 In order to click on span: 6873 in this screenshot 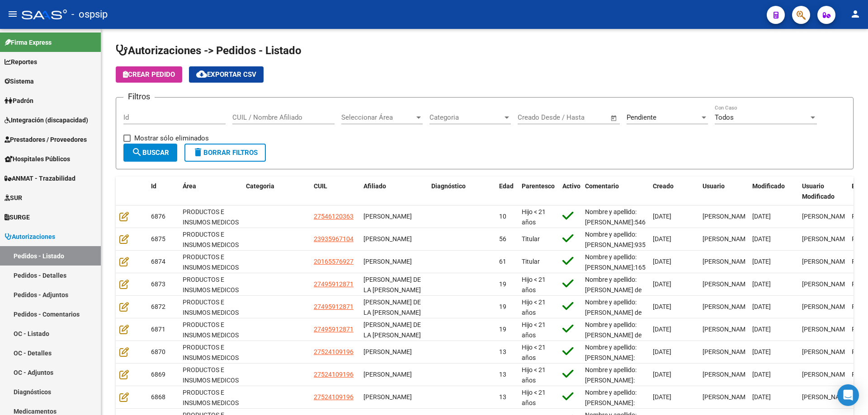, I will do `click(158, 284)`.